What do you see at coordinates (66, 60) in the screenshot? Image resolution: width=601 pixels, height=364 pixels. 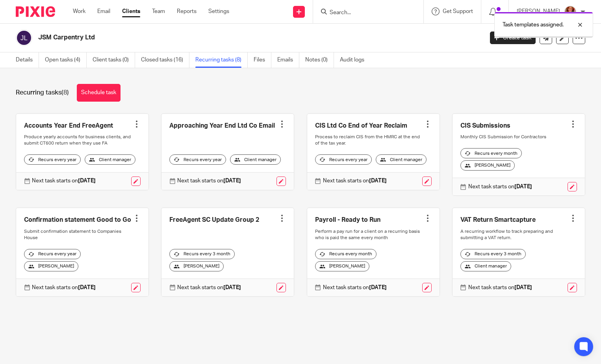 I see `a: Open tasks (4)` at bounding box center [66, 60].